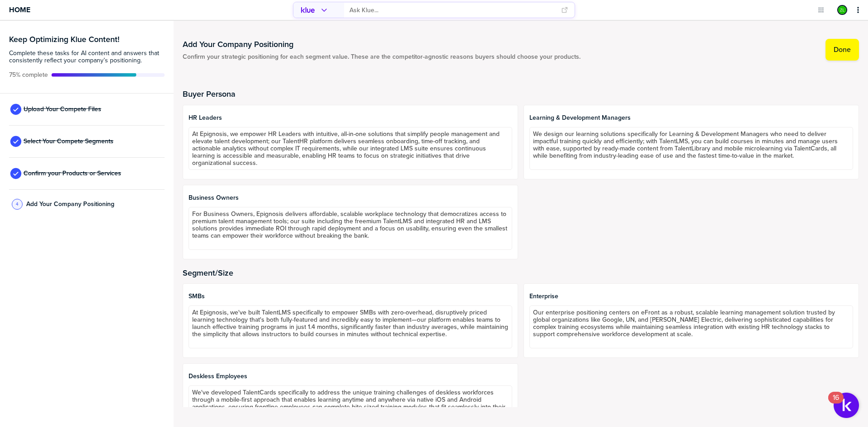 Image resolution: width=868 pixels, height=427 pixels. Describe the element at coordinates (68, 141) in the screenshot. I see `span: Select Your Compete Segments` at that location.